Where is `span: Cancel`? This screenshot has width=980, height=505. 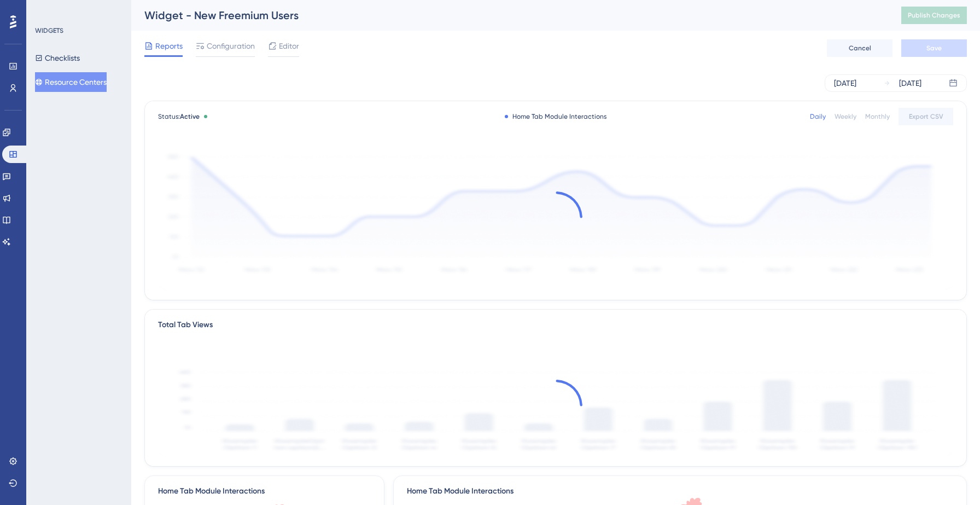
span: Cancel is located at coordinates (860, 48).